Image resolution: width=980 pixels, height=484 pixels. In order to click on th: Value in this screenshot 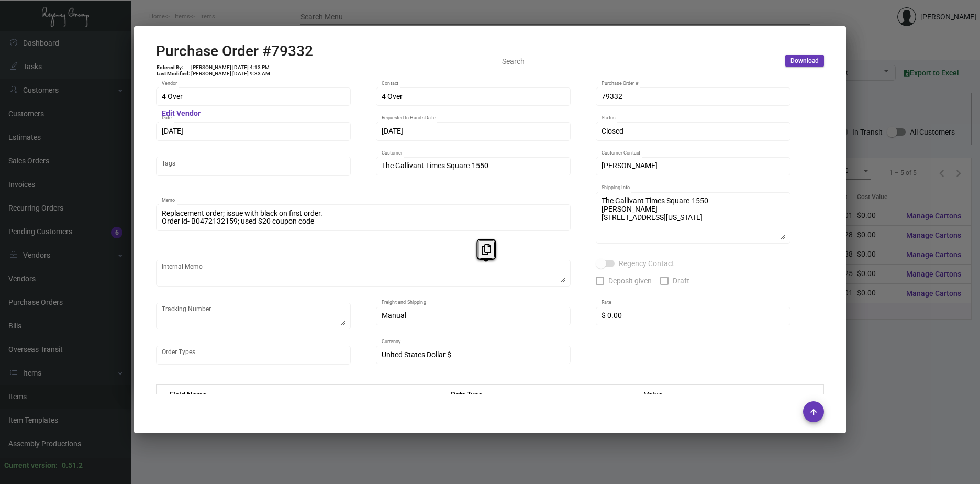, I will do `click(728, 394)`.